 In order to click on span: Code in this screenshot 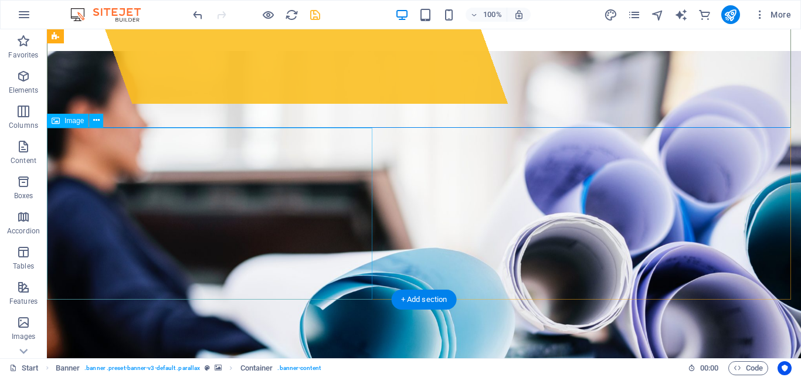, I will do `click(748, 368)`.